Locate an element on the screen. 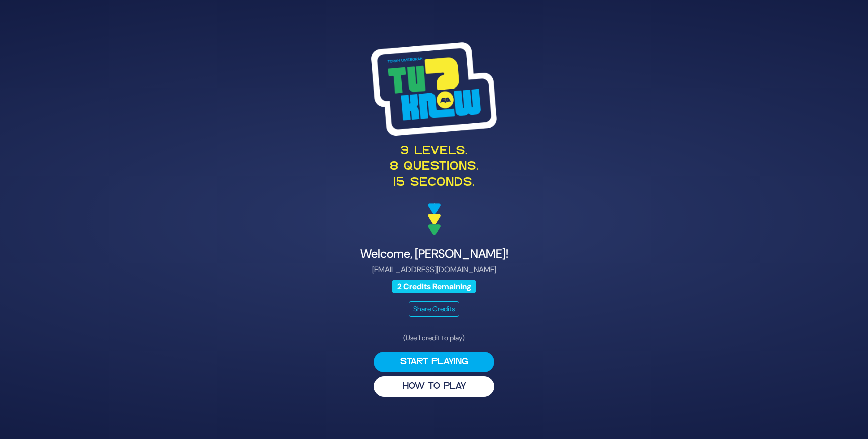 This screenshot has height=439, width=868. img: Tournament Logo is located at coordinates (434, 89).